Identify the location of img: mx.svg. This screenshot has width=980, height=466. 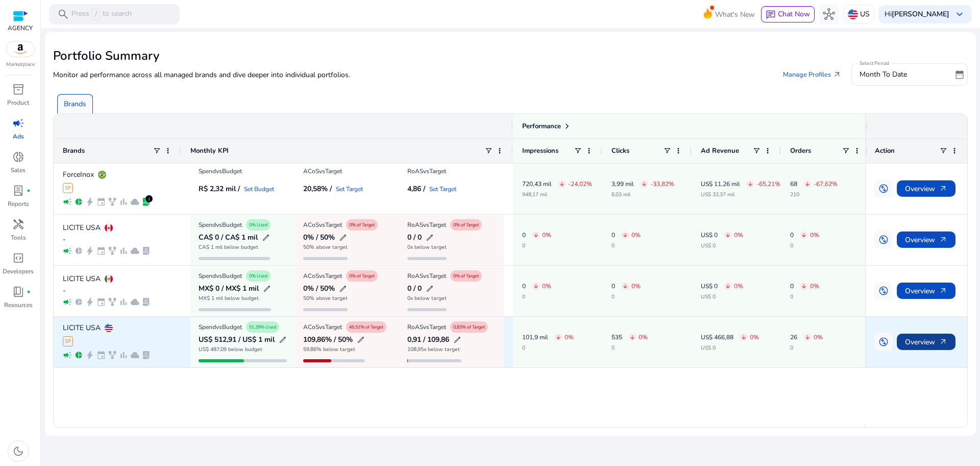
(108, 279).